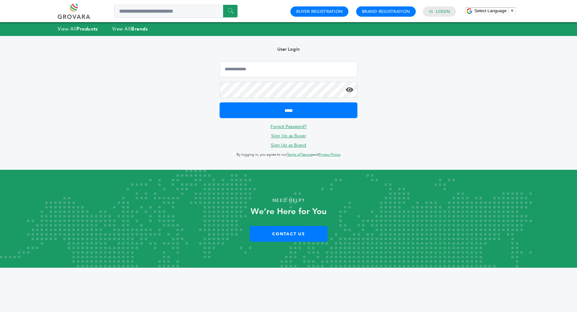 The width and height of the screenshot is (577, 312). What do you see at coordinates (289, 49) in the screenshot?
I see `b: User Login` at bounding box center [289, 49].